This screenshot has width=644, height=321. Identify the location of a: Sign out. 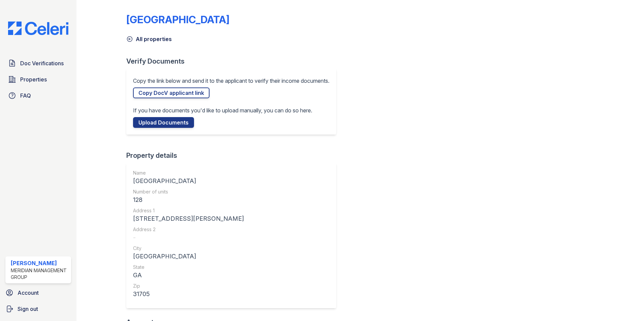
(38, 309).